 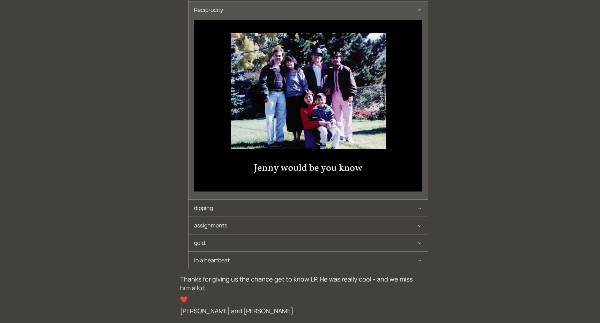 I want to click on p: Thanks for giving us the chance get to know LP. He was really cool - and we miss him a lot., so click(x=300, y=284).